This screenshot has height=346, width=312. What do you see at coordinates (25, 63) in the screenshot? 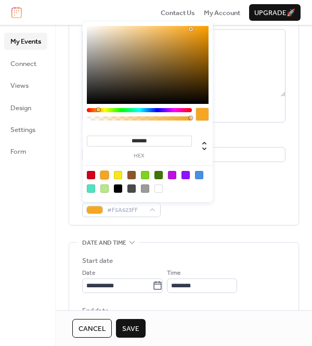
I see `a: Connect` at bounding box center [25, 63].